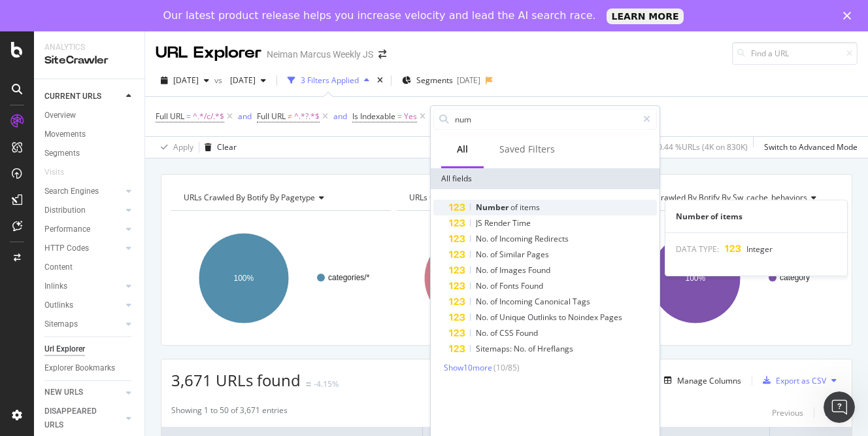  What do you see at coordinates (527, 333) in the screenshot?
I see `span: Found` at bounding box center [527, 333].